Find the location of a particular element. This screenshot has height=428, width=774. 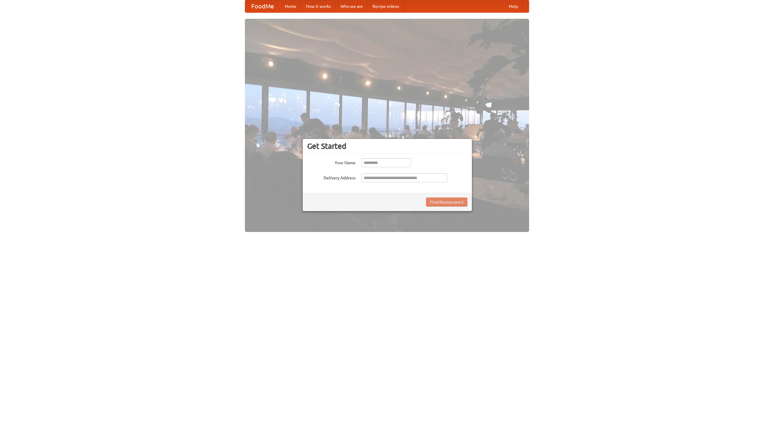

button: Find Restaurants! is located at coordinates (447, 202).